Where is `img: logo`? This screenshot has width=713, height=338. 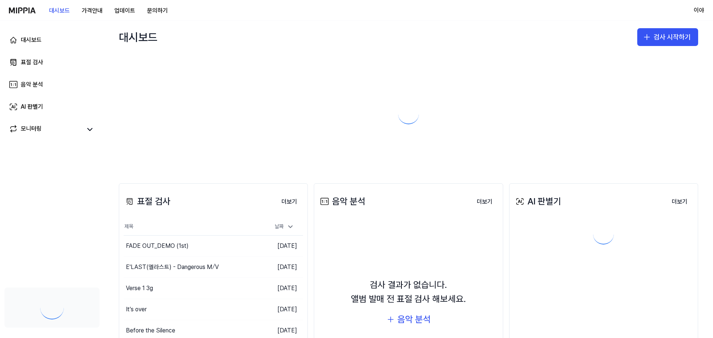 img: logo is located at coordinates (22, 10).